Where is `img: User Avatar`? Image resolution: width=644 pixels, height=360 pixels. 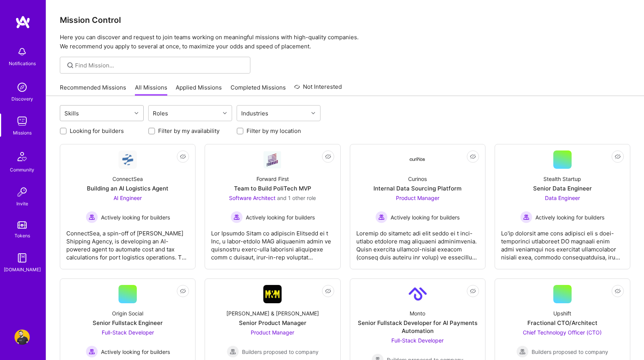 img: User Avatar is located at coordinates (22, 337).